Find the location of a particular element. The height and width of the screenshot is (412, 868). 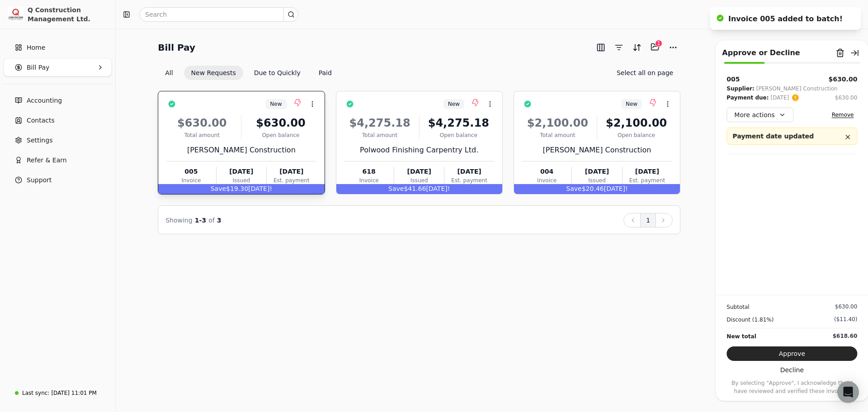

span: Contacts is located at coordinates (41, 120).